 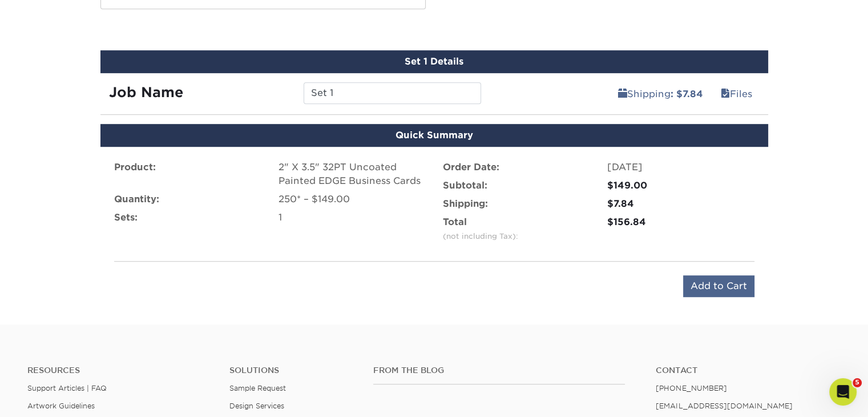 I want to click on a: Design Services, so click(x=257, y=406).